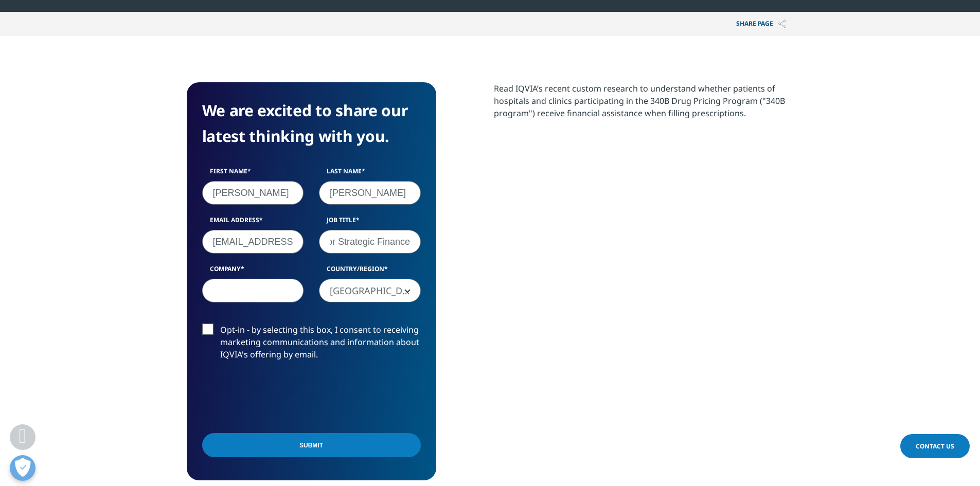 The image size is (980, 486). What do you see at coordinates (253, 174) in the screenshot?
I see `label: First Name` at bounding box center [253, 174].